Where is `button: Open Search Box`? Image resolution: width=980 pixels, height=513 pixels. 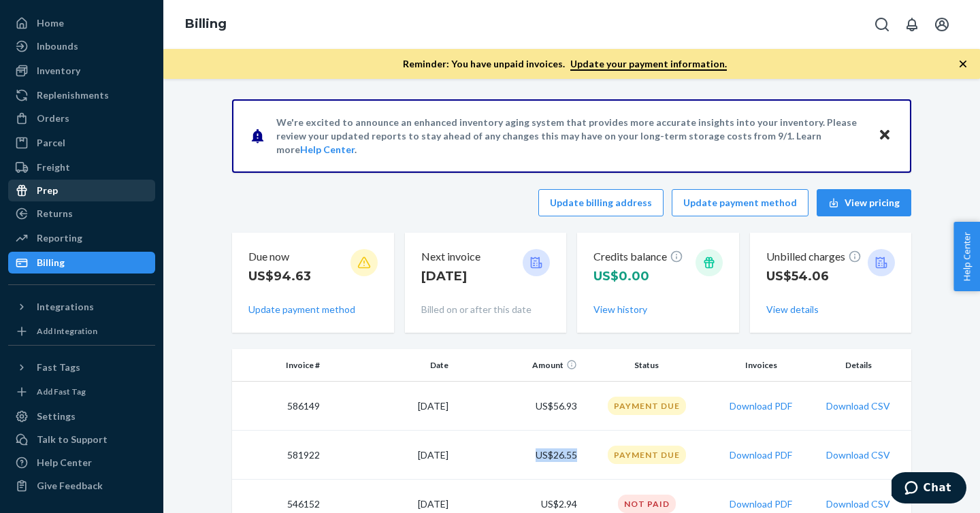 button: Open Search Box is located at coordinates (882, 25).